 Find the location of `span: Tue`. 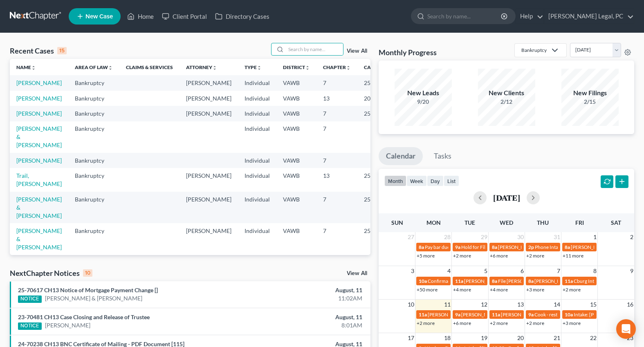

span: Tue is located at coordinates (470, 223).